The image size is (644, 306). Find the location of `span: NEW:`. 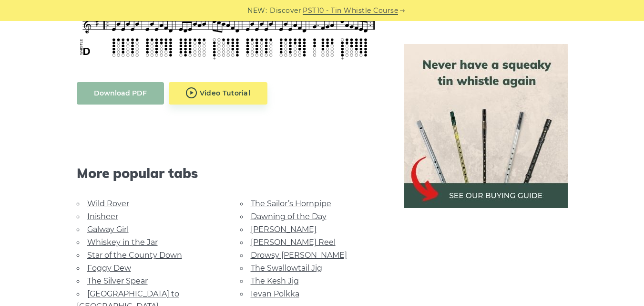

span: NEW: is located at coordinates (257, 11).